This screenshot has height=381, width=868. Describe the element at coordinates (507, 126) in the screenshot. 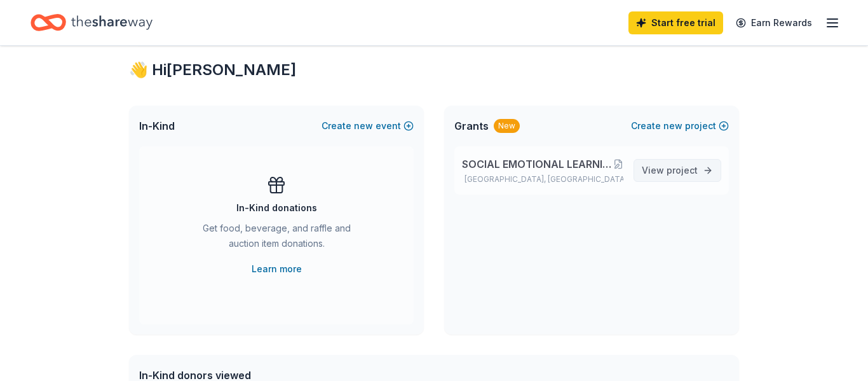

I see `div: New` at that location.